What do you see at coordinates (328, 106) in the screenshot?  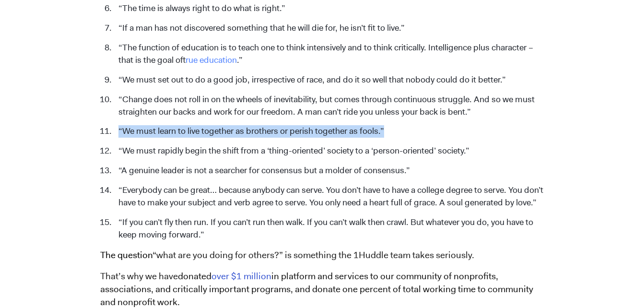 I see `li: “Change does not roll in on the wheels of inevitability, but comes through continuous struggle. A...` at bounding box center [328, 106].